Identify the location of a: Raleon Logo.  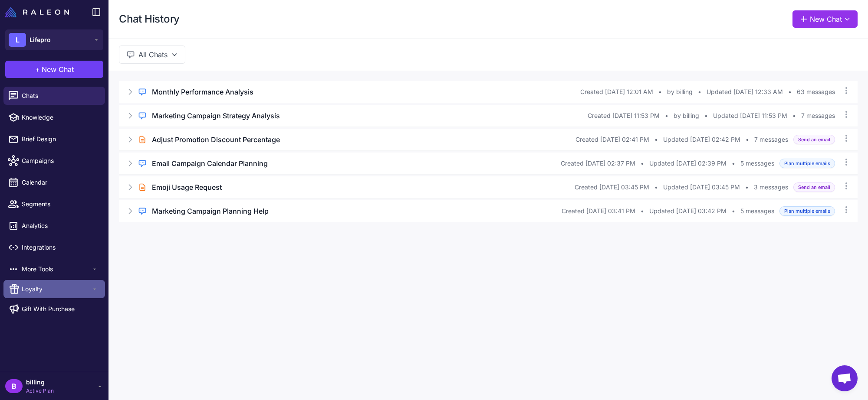
(38, 12).